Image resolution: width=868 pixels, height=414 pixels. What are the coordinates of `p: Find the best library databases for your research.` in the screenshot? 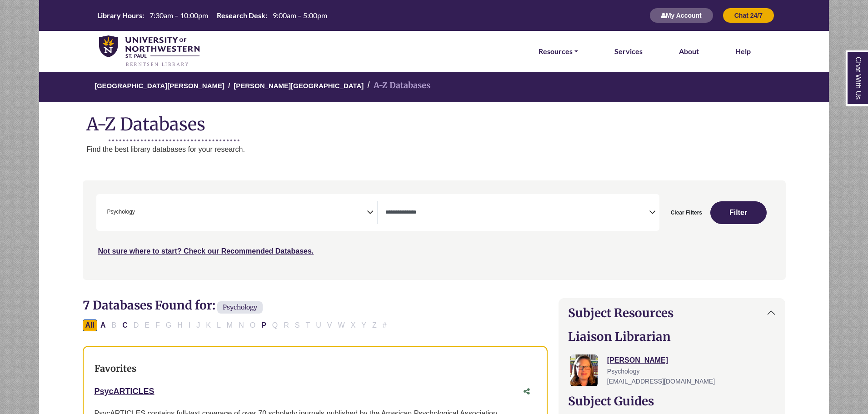 It's located at (458, 150).